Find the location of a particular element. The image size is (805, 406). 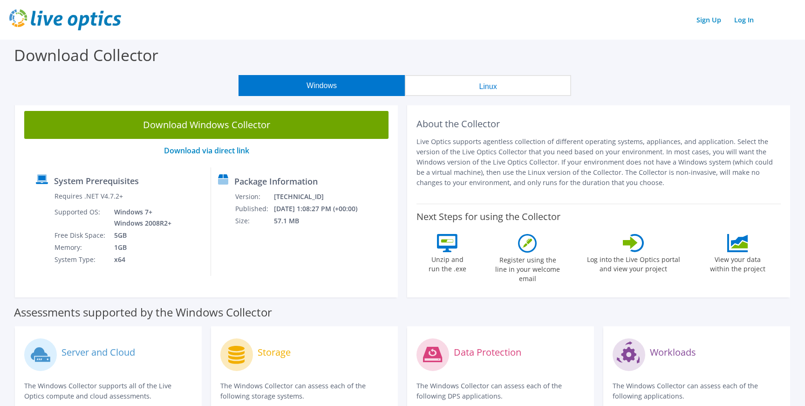

p: Live Optics supports agentless collection of different operating systems, appliances, and applica... is located at coordinates (599, 162).